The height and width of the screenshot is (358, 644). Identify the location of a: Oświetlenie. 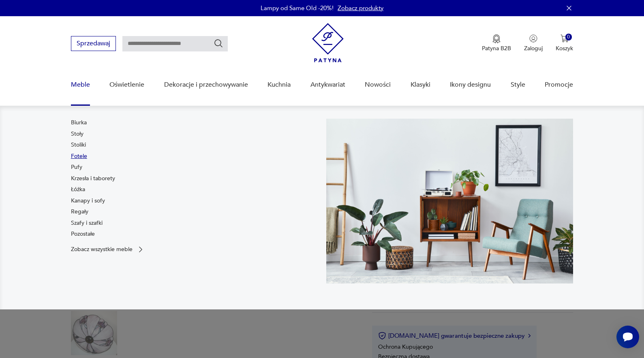
(127, 85).